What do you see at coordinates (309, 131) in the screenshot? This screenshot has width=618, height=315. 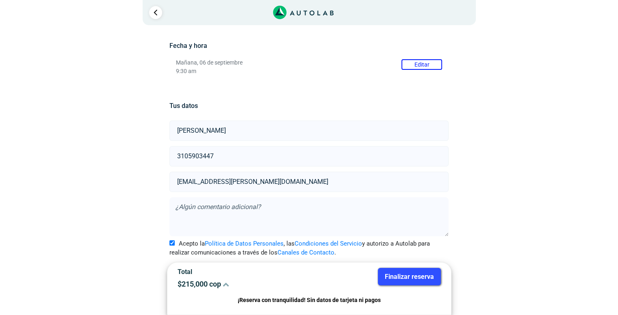 I see `input: Nombre y apellido` at bounding box center [309, 131].